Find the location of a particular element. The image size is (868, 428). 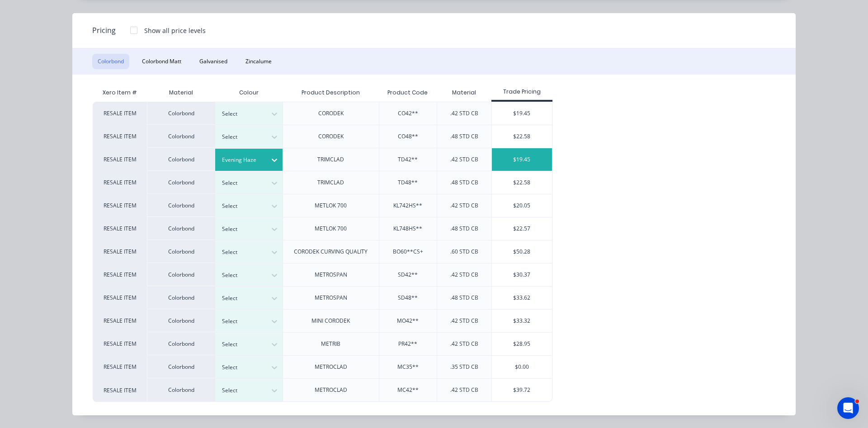

div: Colour is located at coordinates (249, 93).